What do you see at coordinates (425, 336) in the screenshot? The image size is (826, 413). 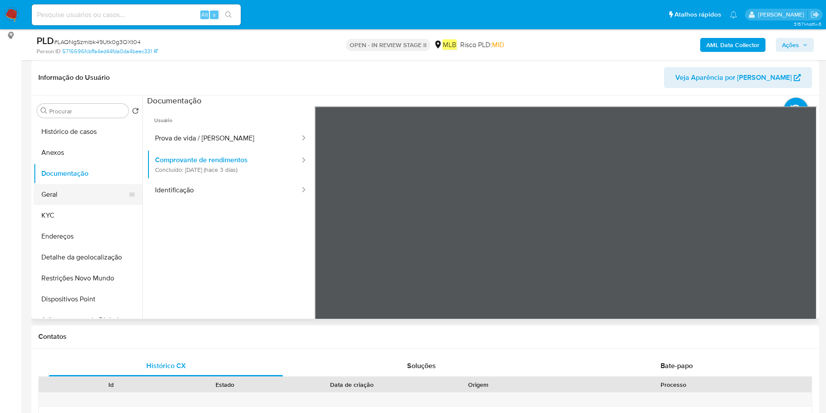 I see `h1: Contatos` at bounding box center [425, 336].